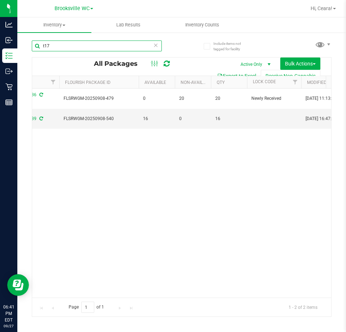  Describe the element at coordinates (128, 25) in the screenshot. I see `a: Lab Results` at that location.